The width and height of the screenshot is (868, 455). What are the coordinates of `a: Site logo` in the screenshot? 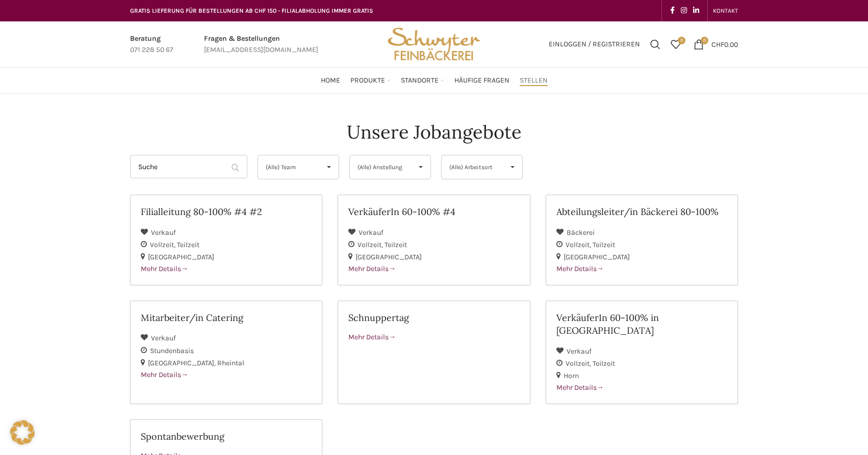 It's located at (434, 43).